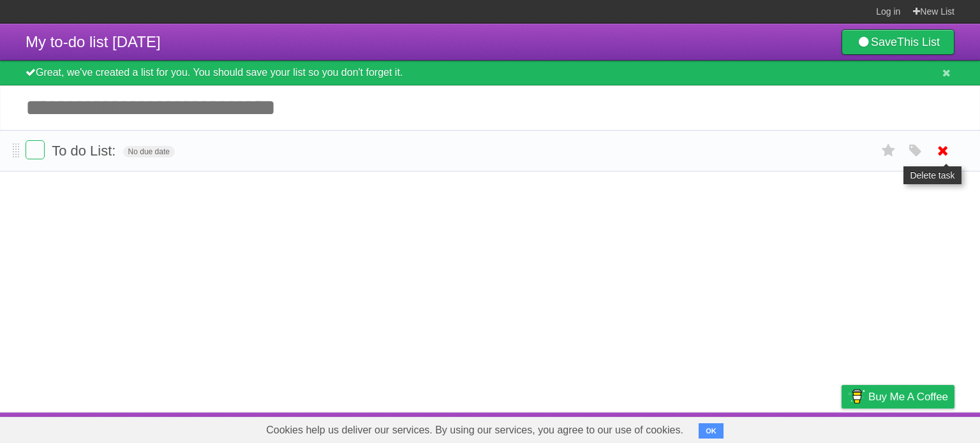 The width and height of the screenshot is (980, 443). What do you see at coordinates (475, 431) in the screenshot?
I see `span: Cookies help us deliver our services. By using our services, you agree to our use of cookies.` at bounding box center [475, 431].